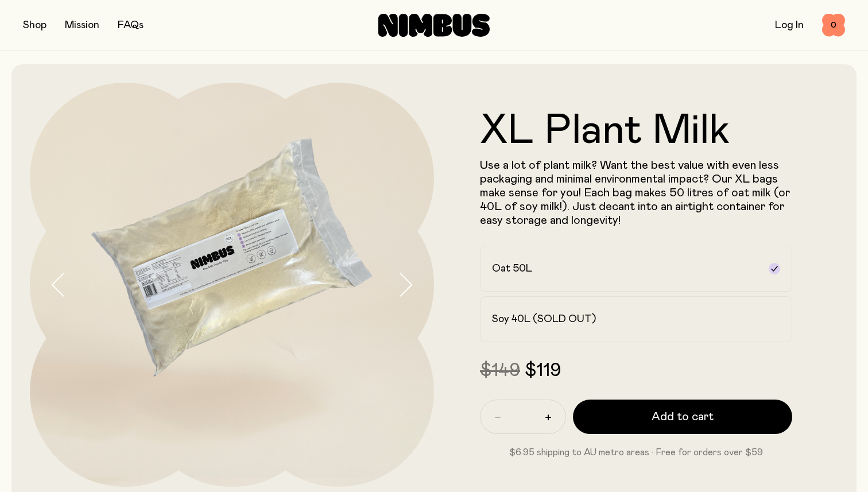 The height and width of the screenshot is (492, 868). Describe the element at coordinates (834, 25) in the screenshot. I see `span: 0` at that location.